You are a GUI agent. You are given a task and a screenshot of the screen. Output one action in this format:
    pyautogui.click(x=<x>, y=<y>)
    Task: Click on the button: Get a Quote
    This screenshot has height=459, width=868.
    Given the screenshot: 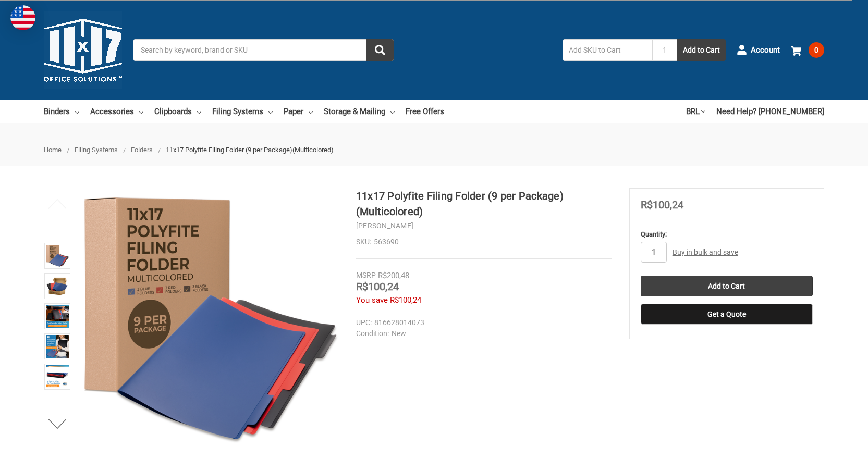 What is the action you would take?
    pyautogui.click(x=727, y=314)
    